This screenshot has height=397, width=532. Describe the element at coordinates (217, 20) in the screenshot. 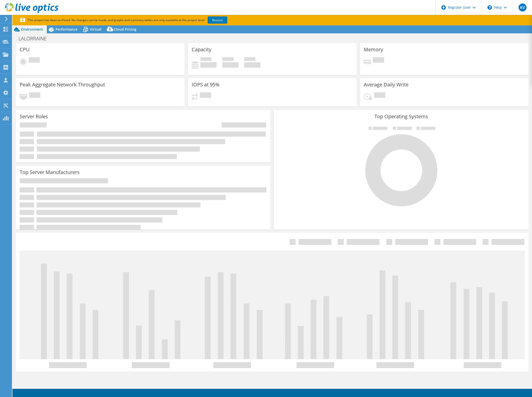

I see `a: Restore` at that location.